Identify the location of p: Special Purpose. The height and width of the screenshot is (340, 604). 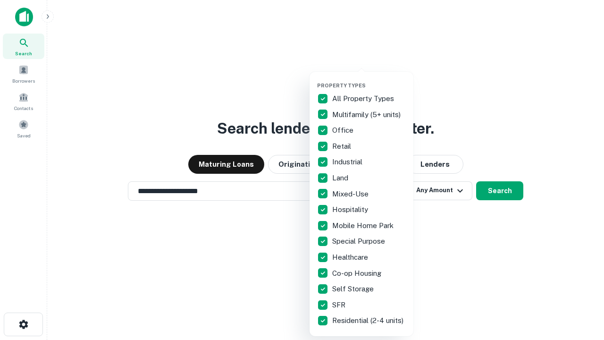
(360, 241).